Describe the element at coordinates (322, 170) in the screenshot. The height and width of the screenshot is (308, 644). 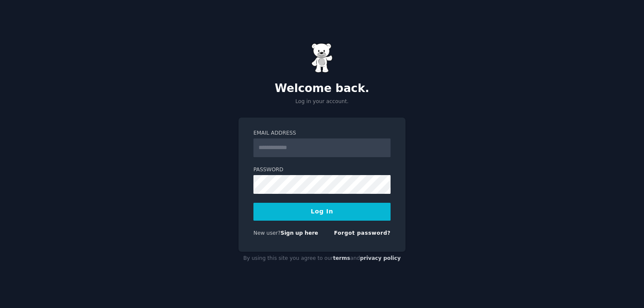
I see `label: Password` at that location.